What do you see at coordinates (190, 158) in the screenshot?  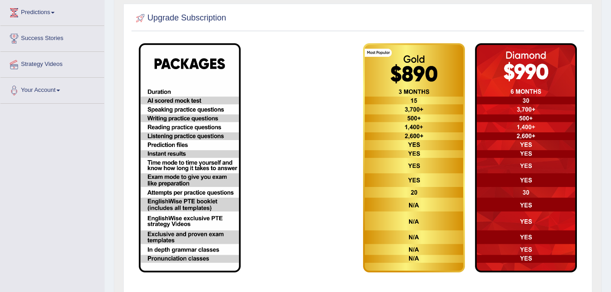 I see `img: EW package` at bounding box center [190, 158].